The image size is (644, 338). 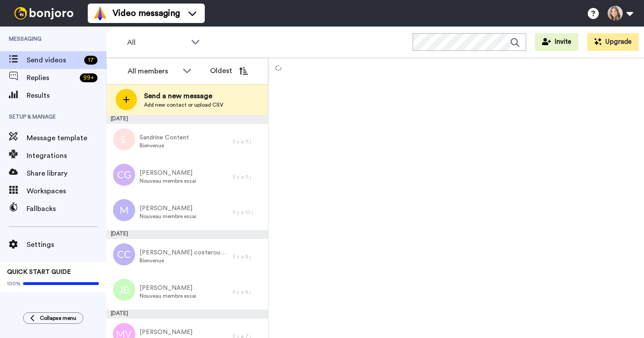 I want to click on button: Upgrade, so click(x=613, y=42).